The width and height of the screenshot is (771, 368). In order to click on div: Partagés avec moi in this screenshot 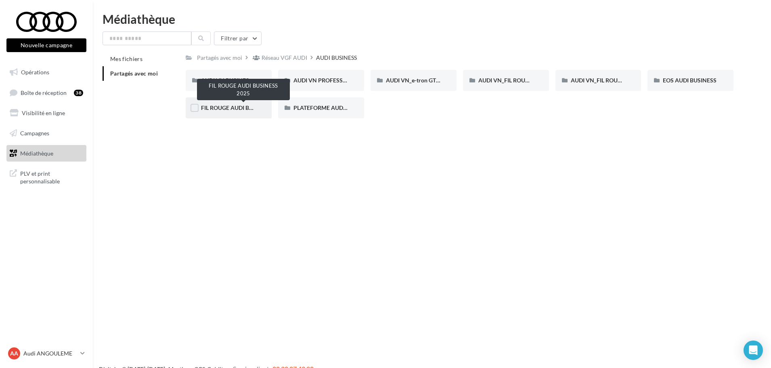, I will do `click(220, 58)`.